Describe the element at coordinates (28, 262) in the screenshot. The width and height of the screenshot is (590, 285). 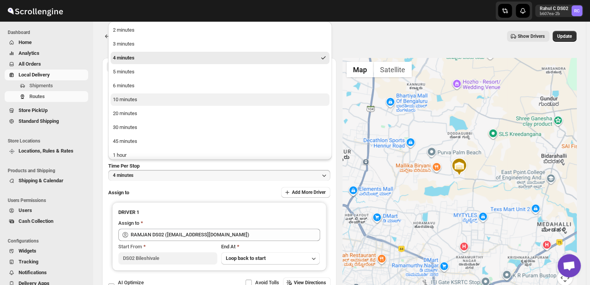
I see `span: Tracking` at that location.